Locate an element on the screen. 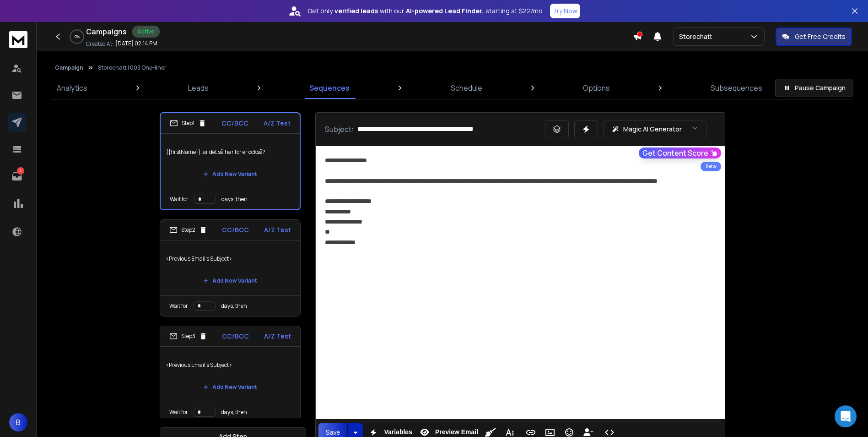 This screenshot has height=437, width=868. button: Get Free Credits is located at coordinates (813, 37).